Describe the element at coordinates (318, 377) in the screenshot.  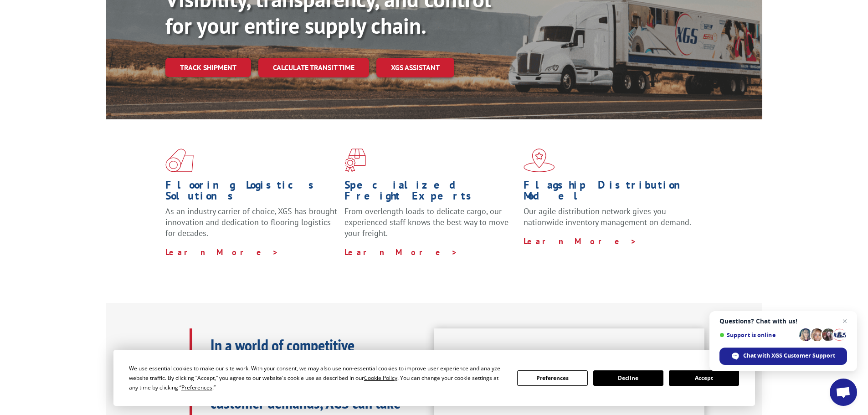
I see `div: We use essential cookies to make our site work. With your consent, we may also use non-essential ...` at that location.